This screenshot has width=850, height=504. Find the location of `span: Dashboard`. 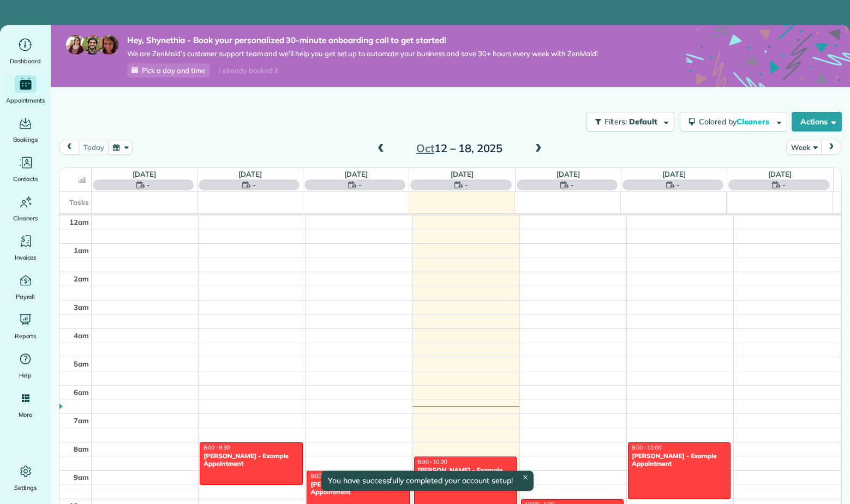

span: Dashboard is located at coordinates (25, 61).